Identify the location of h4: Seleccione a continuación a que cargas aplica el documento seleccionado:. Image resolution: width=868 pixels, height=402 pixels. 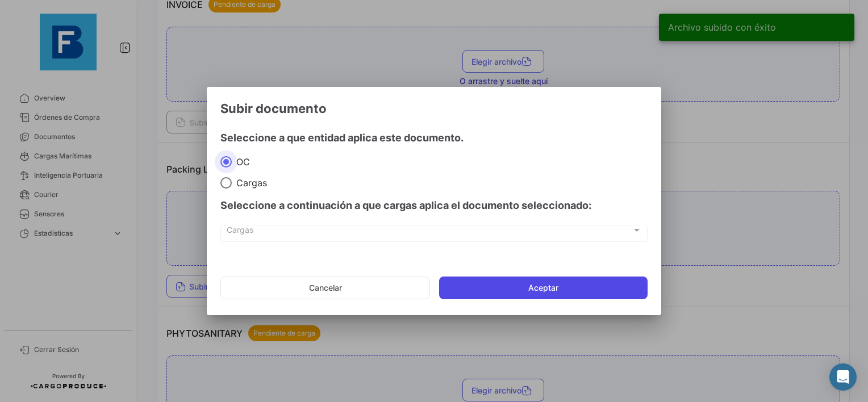
(434, 206).